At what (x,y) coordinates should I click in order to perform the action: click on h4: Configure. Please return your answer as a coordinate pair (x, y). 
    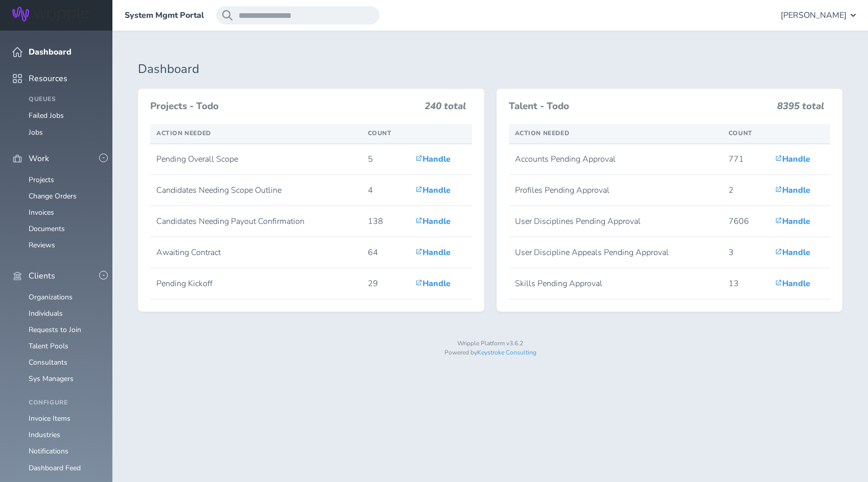
    Looking at the image, I should click on (65, 403).